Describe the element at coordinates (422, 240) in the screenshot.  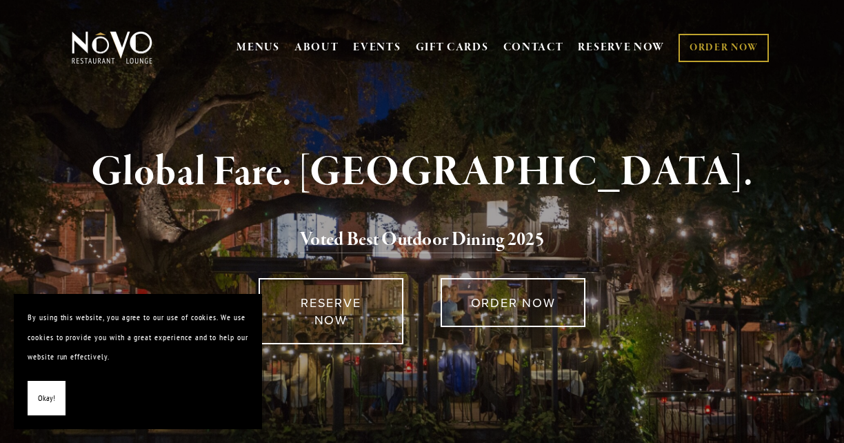
I see `h2: 5` at that location.